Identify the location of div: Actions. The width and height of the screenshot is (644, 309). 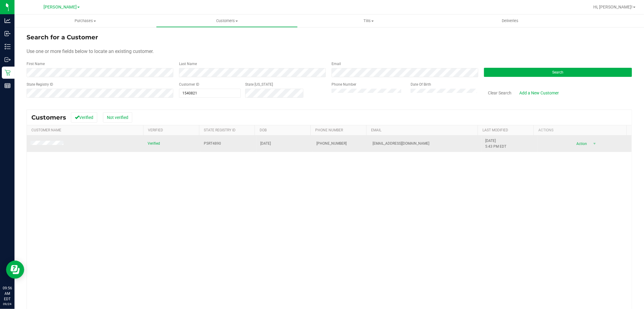
(582, 130).